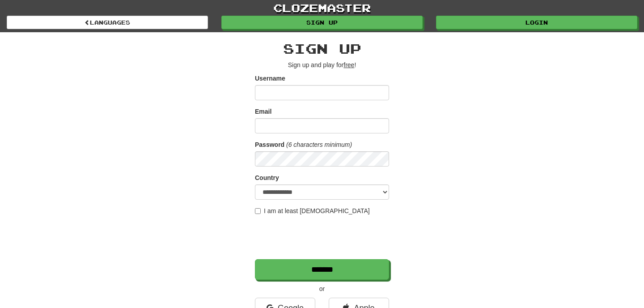 This screenshot has width=644, height=308. Describe the element at coordinates (349, 65) in the screenshot. I see `u: free` at that location.